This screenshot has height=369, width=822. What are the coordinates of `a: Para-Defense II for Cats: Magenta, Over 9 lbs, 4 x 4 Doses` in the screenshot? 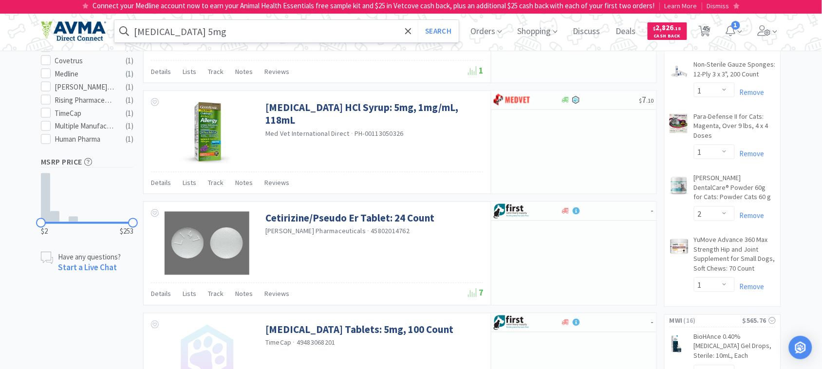 It's located at (735, 128).